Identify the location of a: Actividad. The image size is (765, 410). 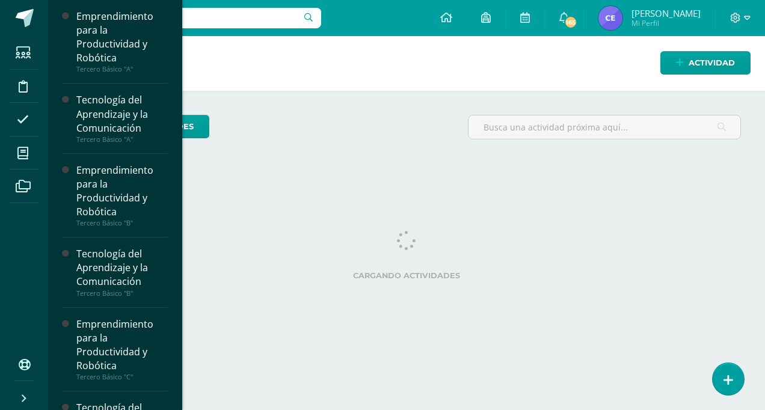
(705, 63).